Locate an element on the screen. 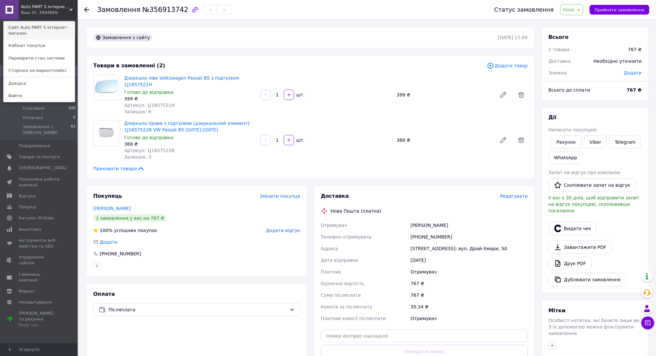 This screenshot has height=356, width=656. a: Кабінет покупця is located at coordinates (39, 46).